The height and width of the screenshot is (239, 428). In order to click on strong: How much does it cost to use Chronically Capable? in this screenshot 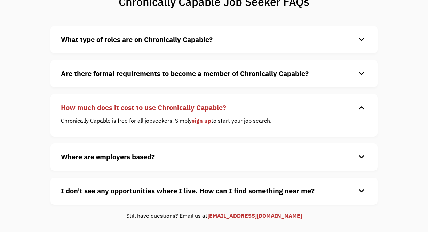, I will do `click(143, 107)`.